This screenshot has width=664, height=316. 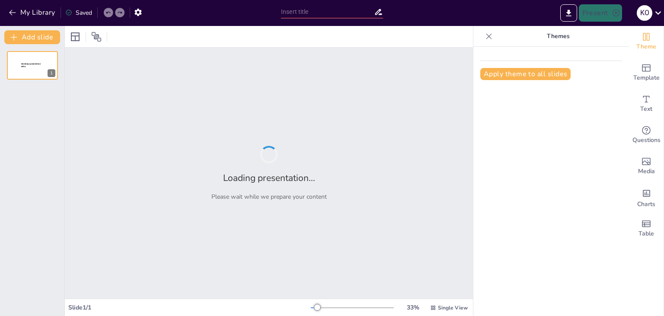 What do you see at coordinates (646, 234) in the screenshot?
I see `span: Table` at bounding box center [646, 234].